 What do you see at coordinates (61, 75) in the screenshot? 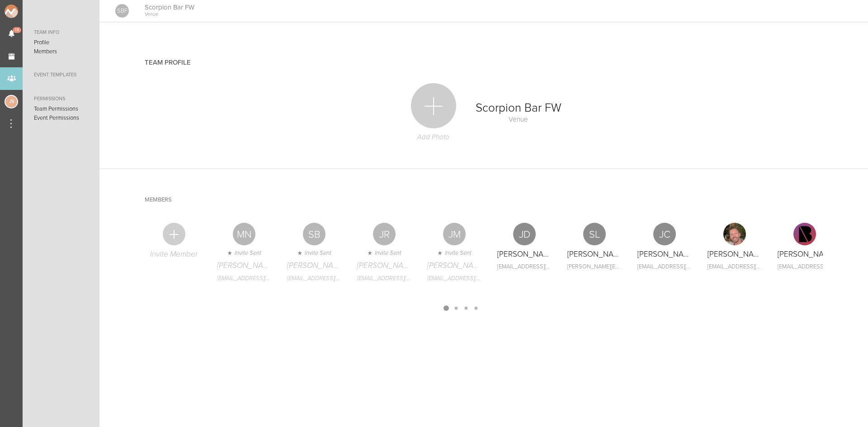
I see `a: Event Templates` at bounding box center [61, 75].